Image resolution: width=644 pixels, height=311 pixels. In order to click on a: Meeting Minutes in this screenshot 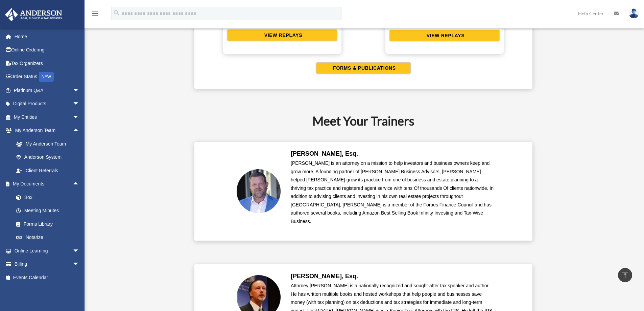, I will do `click(49, 211)`.